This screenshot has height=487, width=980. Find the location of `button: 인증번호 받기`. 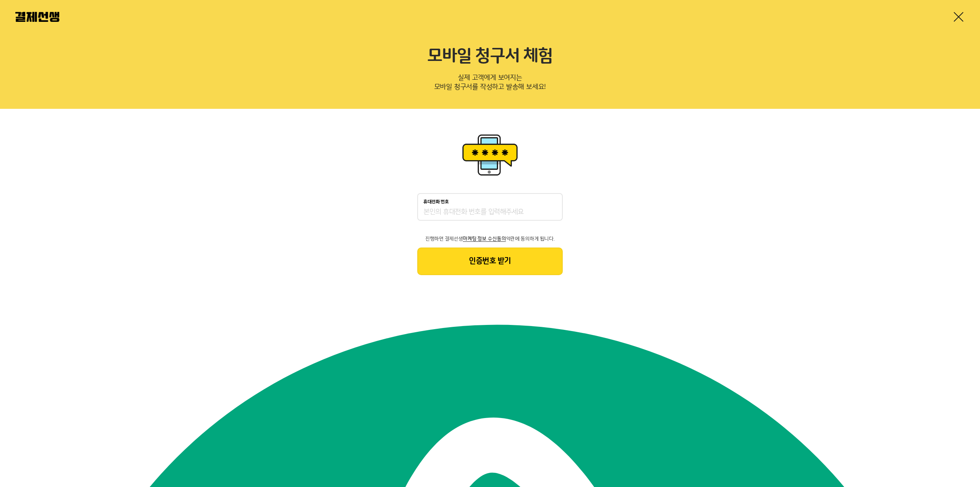

button: 인증번호 받기 is located at coordinates (490, 262).